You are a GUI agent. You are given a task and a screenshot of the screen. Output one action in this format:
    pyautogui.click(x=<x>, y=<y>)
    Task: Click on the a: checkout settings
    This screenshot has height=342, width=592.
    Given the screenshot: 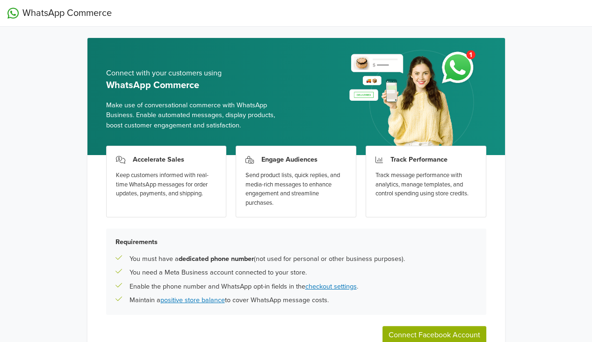 What is the action you would take?
    pyautogui.click(x=331, y=286)
    